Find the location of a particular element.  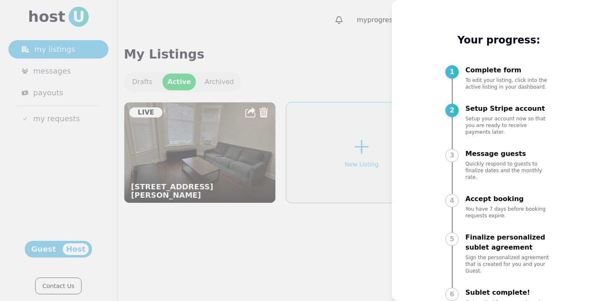

p: Complete form is located at coordinates (509, 70).